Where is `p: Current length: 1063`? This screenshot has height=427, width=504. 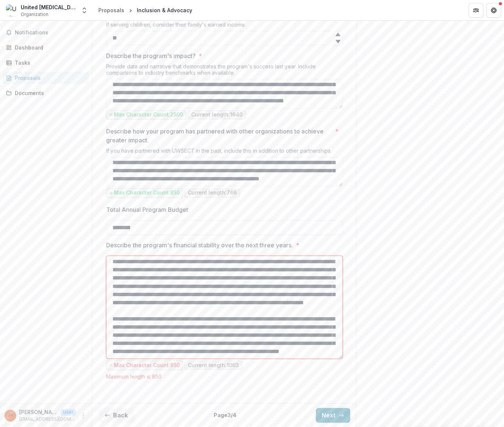
p: Current length: 1063 is located at coordinates (213, 365).